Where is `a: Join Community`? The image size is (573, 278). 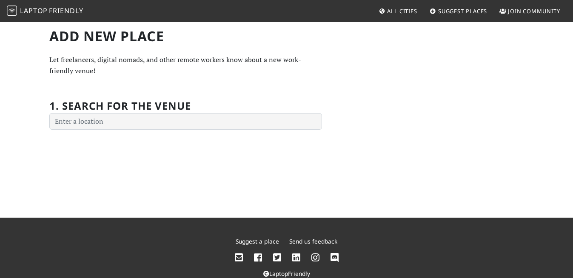 a: Join Community is located at coordinates (530, 11).